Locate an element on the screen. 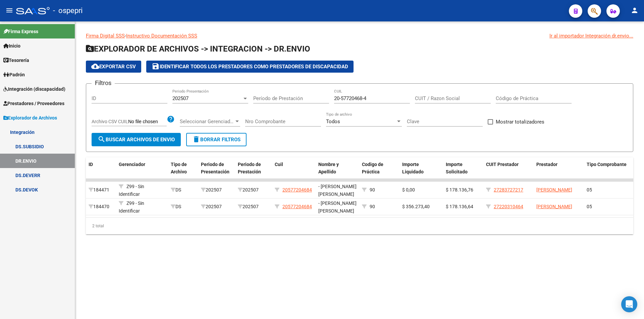  mat-icon: menu is located at coordinates (10, 10).